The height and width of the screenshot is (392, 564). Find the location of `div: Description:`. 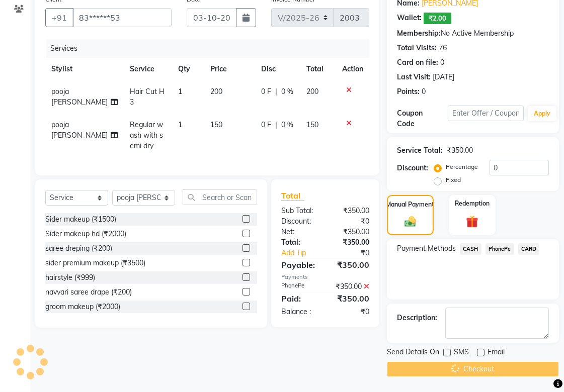

div: Description: is located at coordinates (417, 318).